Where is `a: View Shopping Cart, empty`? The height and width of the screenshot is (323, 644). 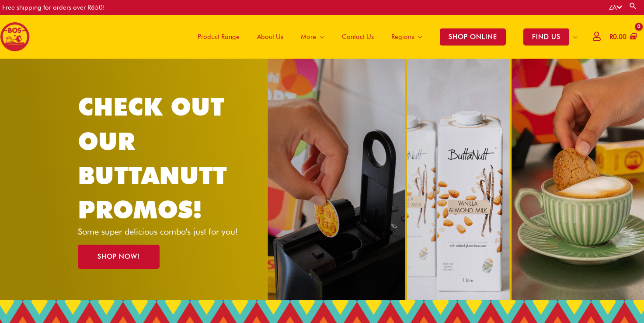 a: View Shopping Cart, empty is located at coordinates (623, 36).